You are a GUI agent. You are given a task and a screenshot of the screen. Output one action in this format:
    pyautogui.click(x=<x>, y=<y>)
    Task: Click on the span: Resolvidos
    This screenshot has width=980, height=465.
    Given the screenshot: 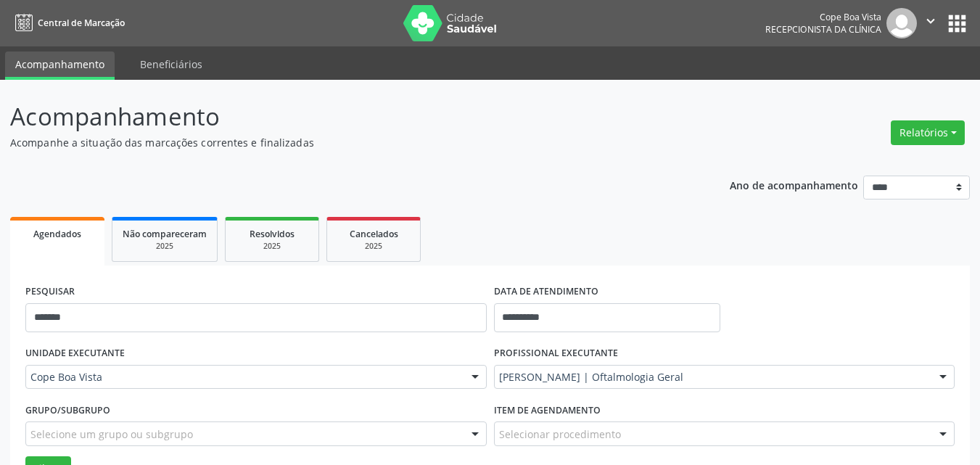 What is the action you would take?
    pyautogui.click(x=272, y=234)
    